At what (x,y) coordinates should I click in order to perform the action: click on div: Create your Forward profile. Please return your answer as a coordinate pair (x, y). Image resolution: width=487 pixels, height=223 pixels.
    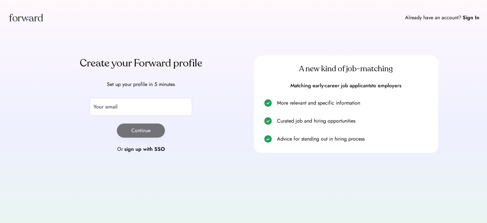
    Looking at the image, I should click on (141, 63).